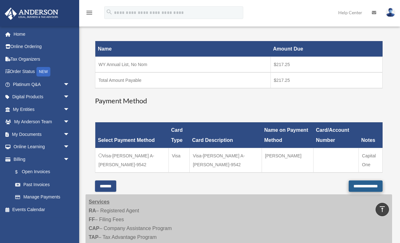 The image size is (400, 243). Describe the element at coordinates (382, 210) in the screenshot. I see `i: vertical_align_top` at that location.